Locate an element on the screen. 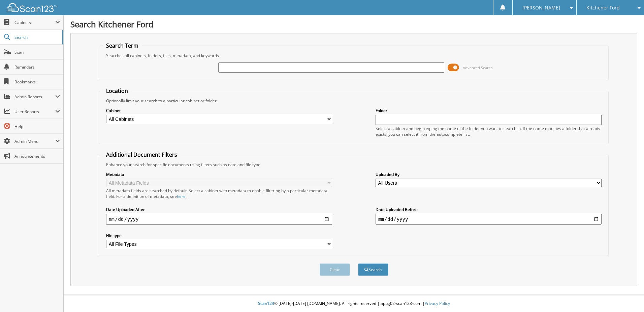 Image resolution: width=644 pixels, height=312 pixels. span: User Reports is located at coordinates (35, 111).